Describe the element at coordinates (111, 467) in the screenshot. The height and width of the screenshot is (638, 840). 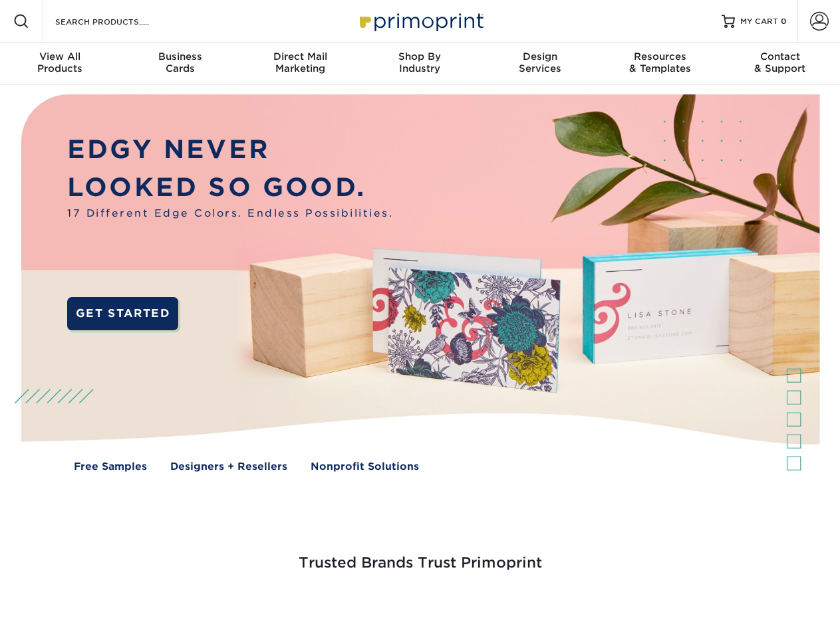
I see `a: Free Samples` at that location.